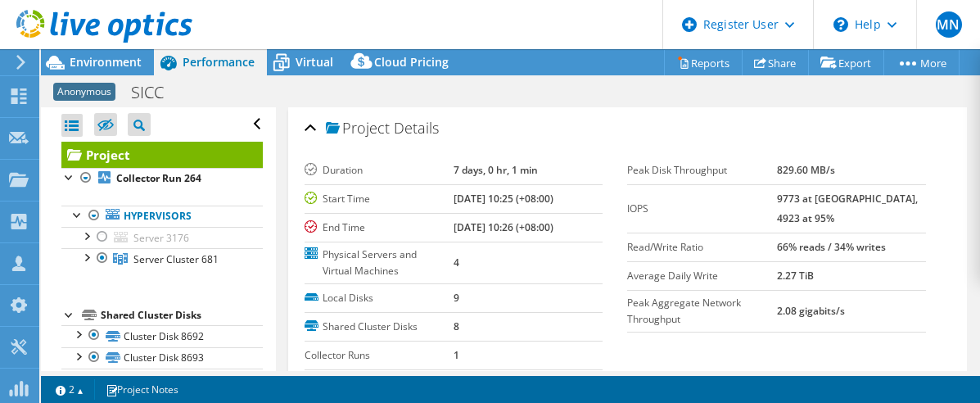  I want to click on a: Project Notes, so click(142, 390).